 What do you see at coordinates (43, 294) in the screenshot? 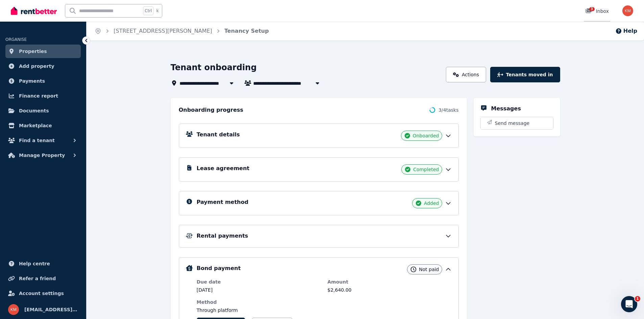
I see `a: Account settings` at bounding box center [43, 294].